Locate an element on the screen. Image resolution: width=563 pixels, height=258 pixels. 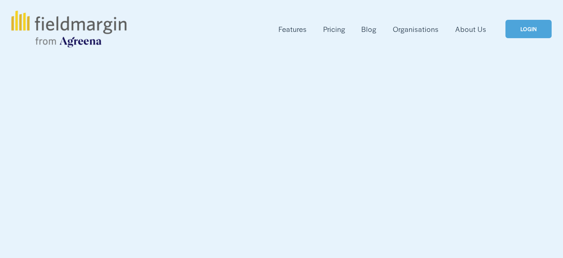
a: Organisations is located at coordinates (416, 29).